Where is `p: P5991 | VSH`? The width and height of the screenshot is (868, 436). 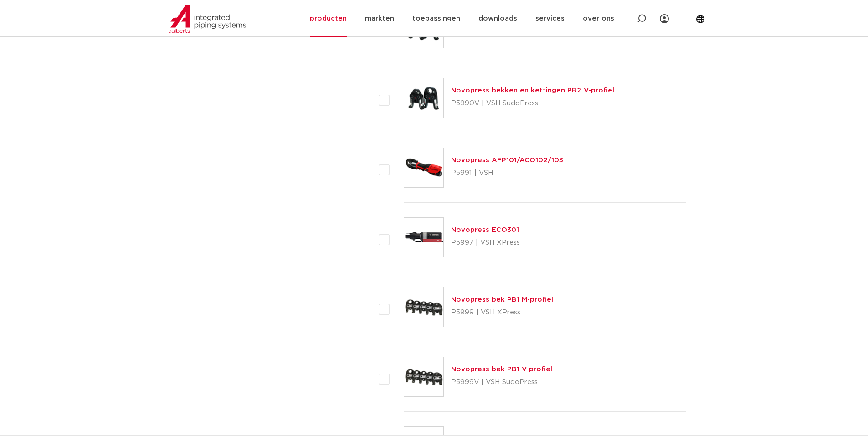
p: P5991 | VSH is located at coordinates (507, 173).